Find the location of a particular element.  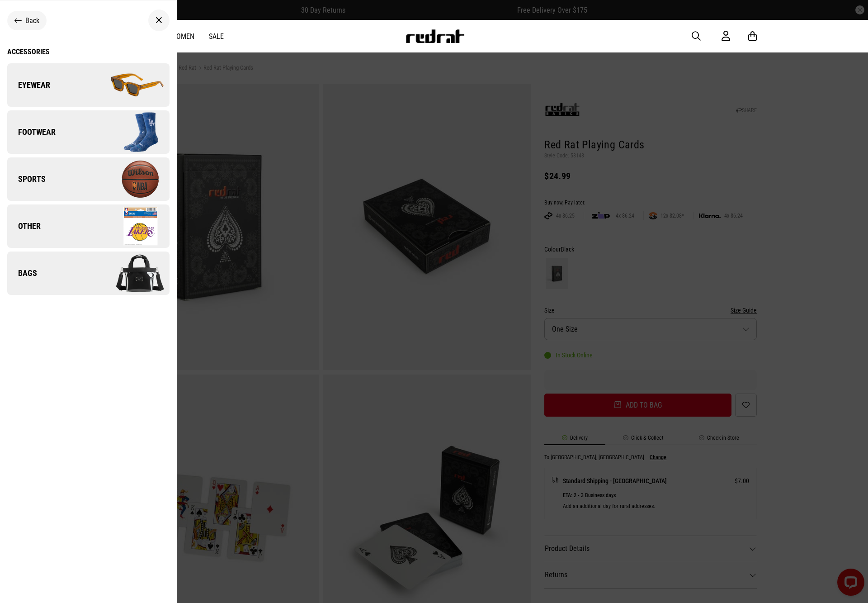

button: Open LiveChat chat widget is located at coordinates (21, 17).